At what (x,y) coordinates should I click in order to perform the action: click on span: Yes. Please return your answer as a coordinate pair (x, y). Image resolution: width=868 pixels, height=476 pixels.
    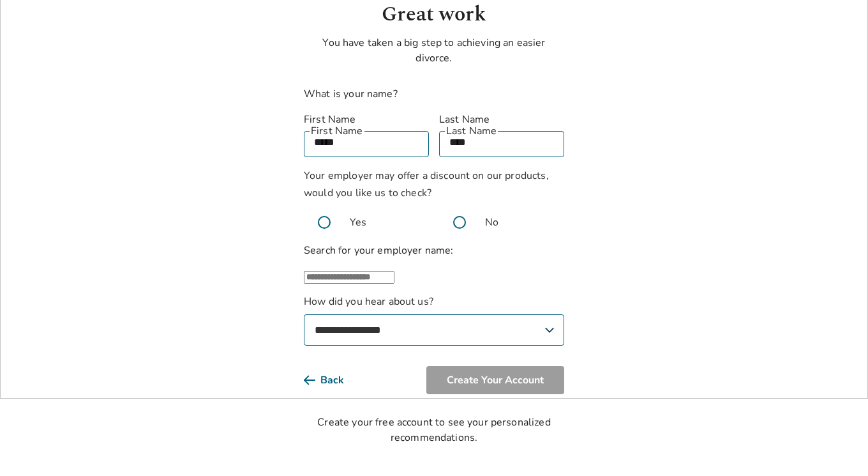
    Looking at the image, I should click on (358, 222).